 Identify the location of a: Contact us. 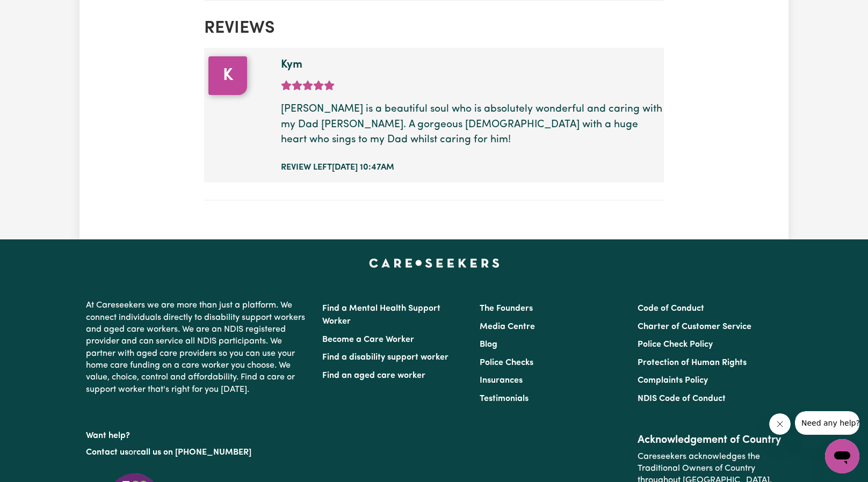
(107, 453).